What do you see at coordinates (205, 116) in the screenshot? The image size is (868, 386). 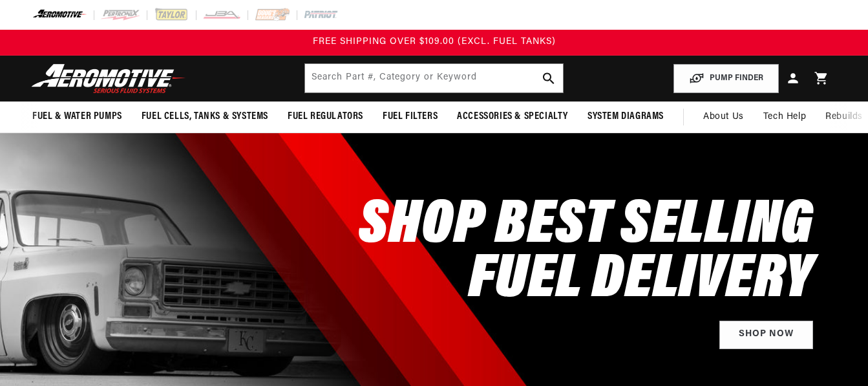 I see `summary: Fuel Cells, Tanks & Systems` at bounding box center [205, 116].